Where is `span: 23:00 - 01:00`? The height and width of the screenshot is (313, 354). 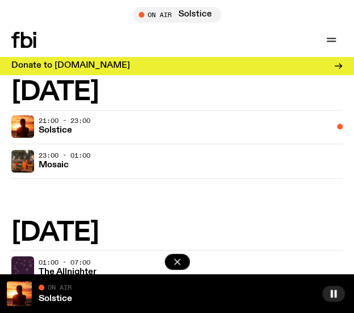 span: 23:00 - 01:00 is located at coordinates (64, 155).